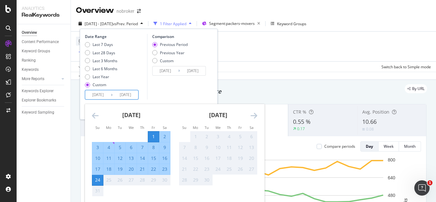 This screenshot has width=436, height=202. What do you see at coordinates (120, 169) in the screenshot?
I see `td: Selected. Tuesday, August 19, 2025` at bounding box center [120, 169].